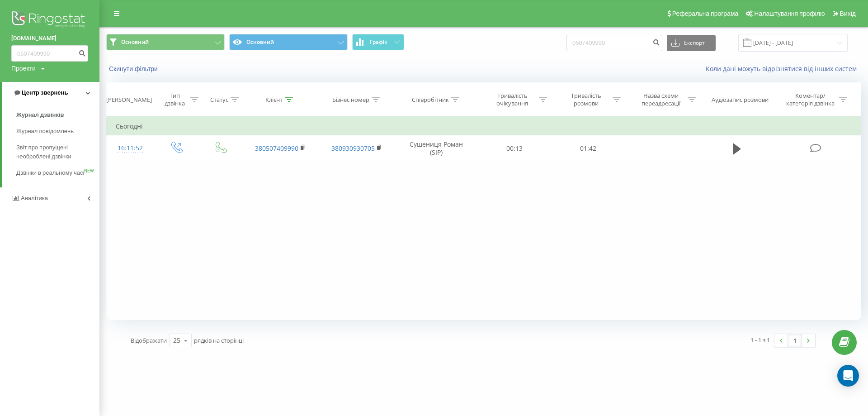 The width and height of the screenshot is (868, 416). Describe the element at coordinates (512, 99) in the screenshot. I see `div: Тривалість очікування` at that location.